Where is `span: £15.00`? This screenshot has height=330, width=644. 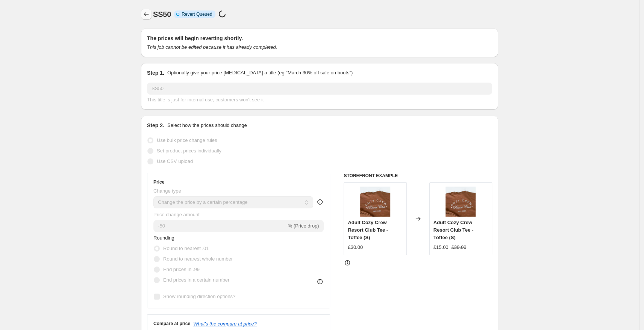
span: £15.00 is located at coordinates (441, 247).